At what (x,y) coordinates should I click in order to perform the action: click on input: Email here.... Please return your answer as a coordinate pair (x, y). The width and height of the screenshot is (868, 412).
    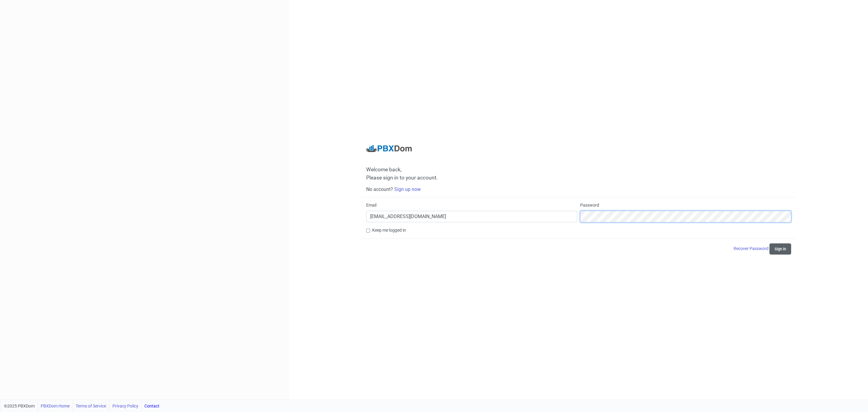
    Looking at the image, I should click on (472, 216).